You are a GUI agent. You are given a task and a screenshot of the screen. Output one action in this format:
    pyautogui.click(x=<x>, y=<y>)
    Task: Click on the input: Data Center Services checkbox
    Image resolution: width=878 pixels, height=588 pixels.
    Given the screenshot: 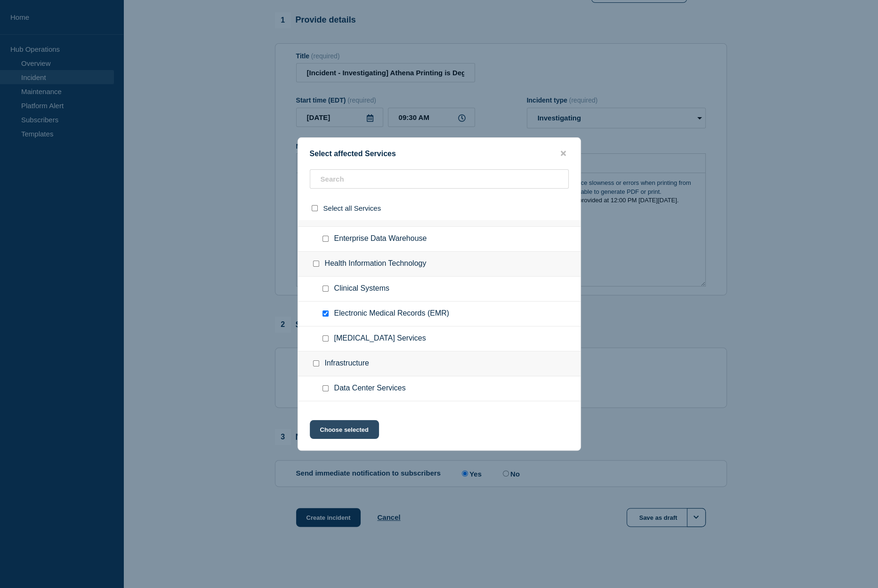 What is the action you would take?
    pyautogui.click(x=325, y=388)
    